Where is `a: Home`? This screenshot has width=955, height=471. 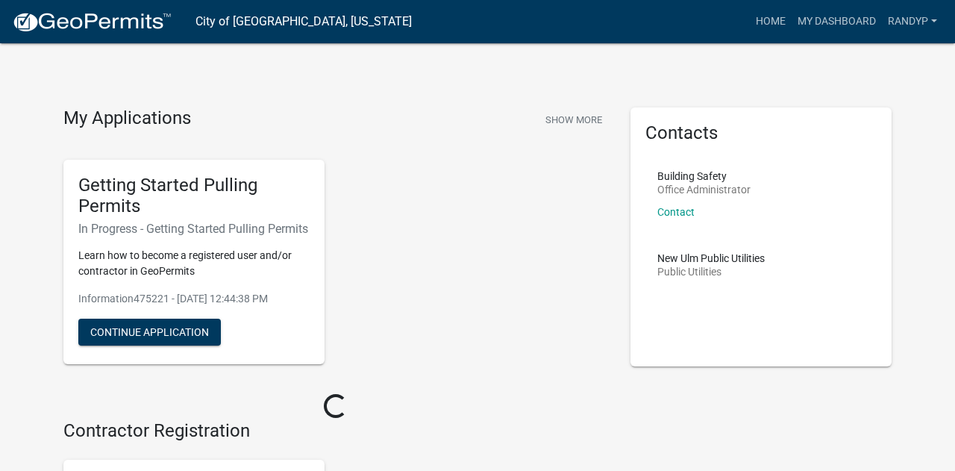 a: Home is located at coordinates (770, 22).